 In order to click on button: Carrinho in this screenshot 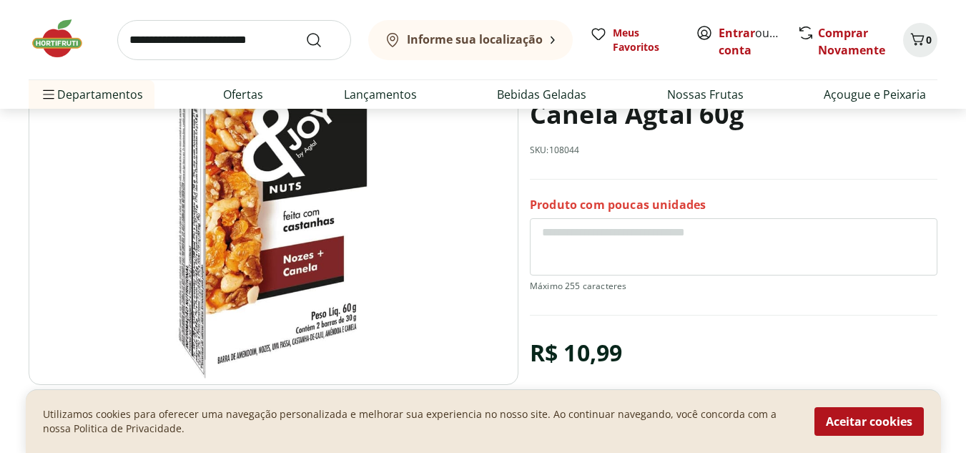, I will do `click(920, 40)`.